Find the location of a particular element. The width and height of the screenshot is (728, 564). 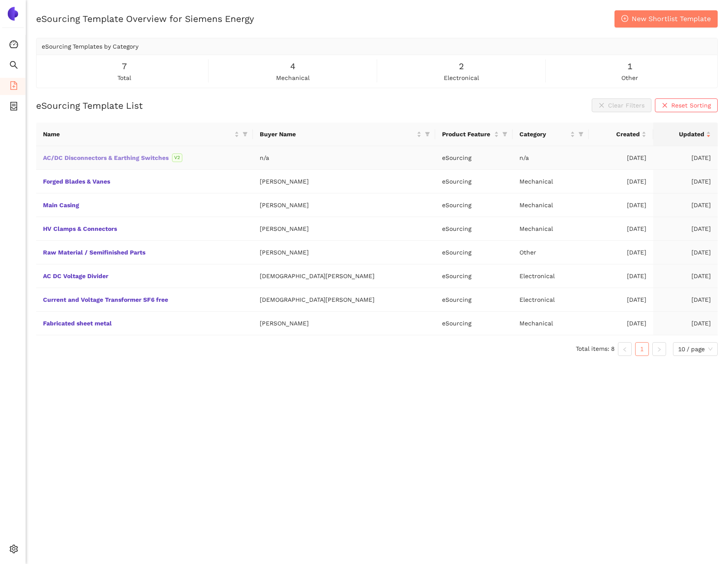

span: dashboard is located at coordinates (14, 46).